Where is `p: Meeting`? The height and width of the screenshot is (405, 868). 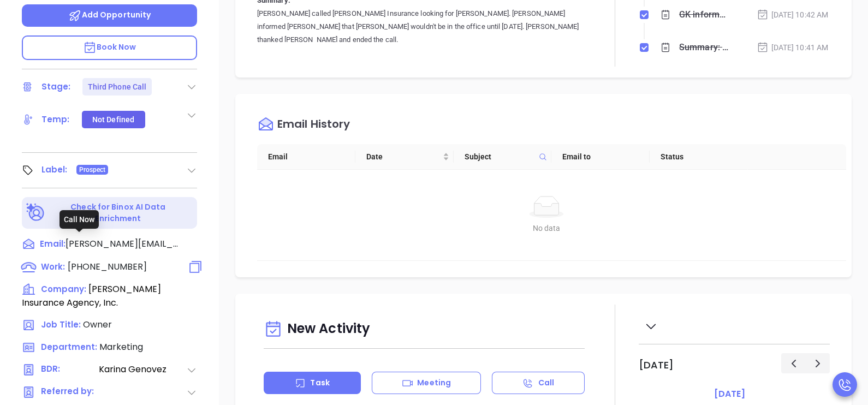 p: Meeting is located at coordinates (434, 382).